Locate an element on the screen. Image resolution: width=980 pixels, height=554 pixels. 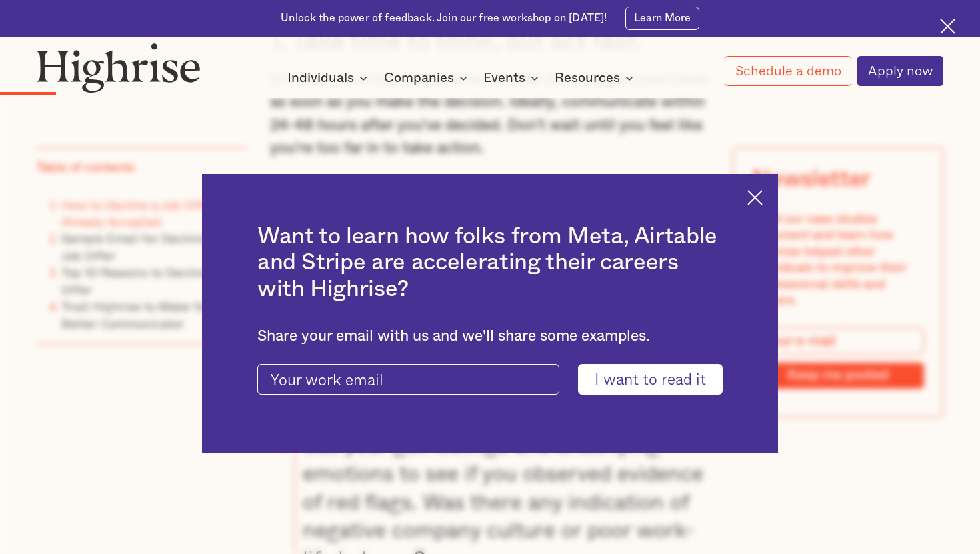
img: Highrise logo is located at coordinates (119, 68).